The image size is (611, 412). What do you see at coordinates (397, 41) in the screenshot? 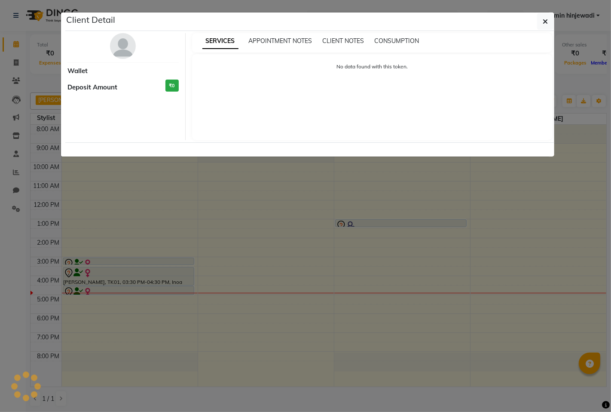
I see `span: CONSUMPTION` at bounding box center [397, 41].